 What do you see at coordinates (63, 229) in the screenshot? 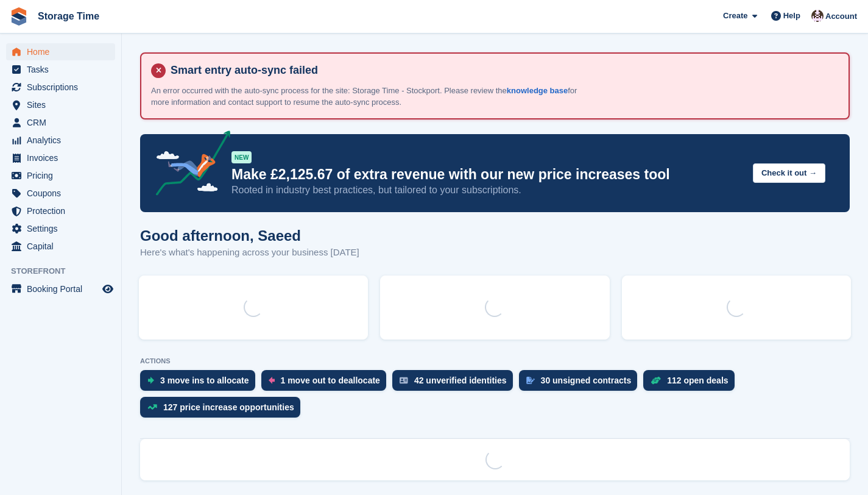
I see `span: Settings` at bounding box center [63, 229].